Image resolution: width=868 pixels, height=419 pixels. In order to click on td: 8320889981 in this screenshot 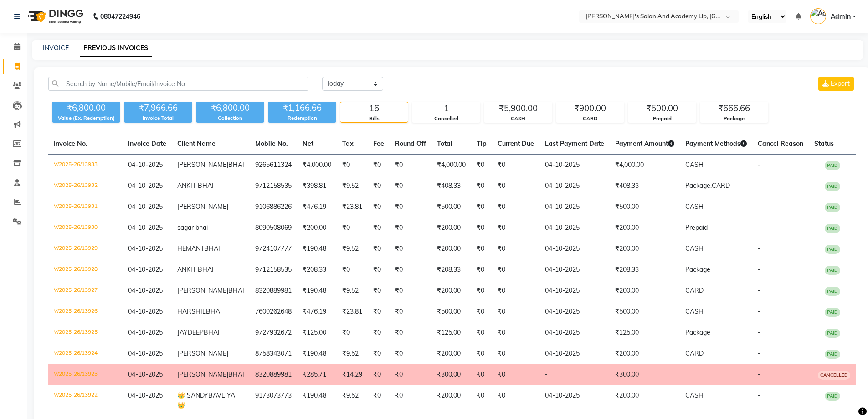, I will do `click(274, 374)`.